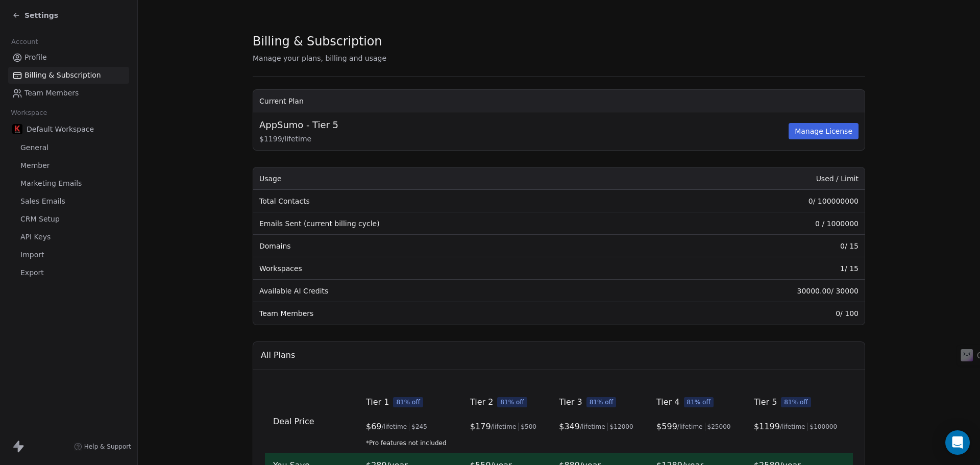 The height and width of the screenshot is (465, 980). I want to click on a: Sales Emails, so click(68, 201).